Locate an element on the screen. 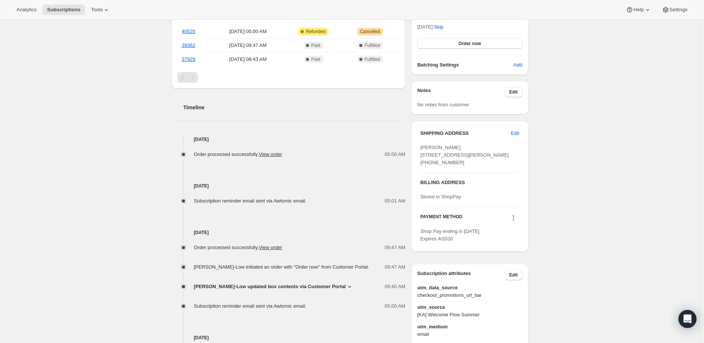  span: utm_data_source is located at coordinates (469, 288).